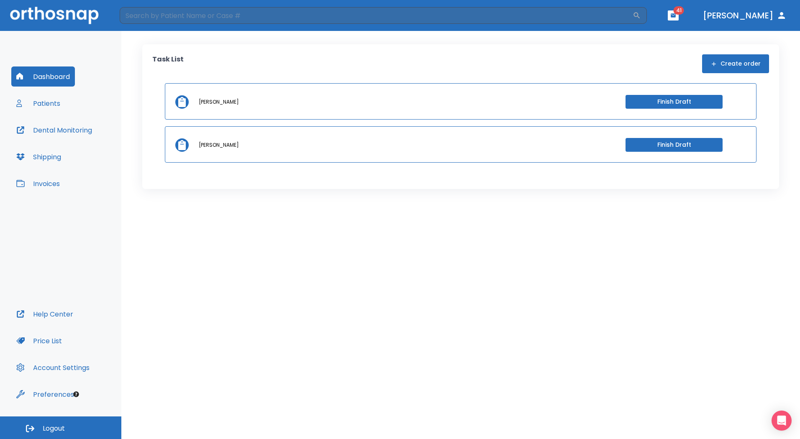 The height and width of the screenshot is (439, 800). What do you see at coordinates (43, 77) in the screenshot?
I see `a: Dashboard` at bounding box center [43, 77].